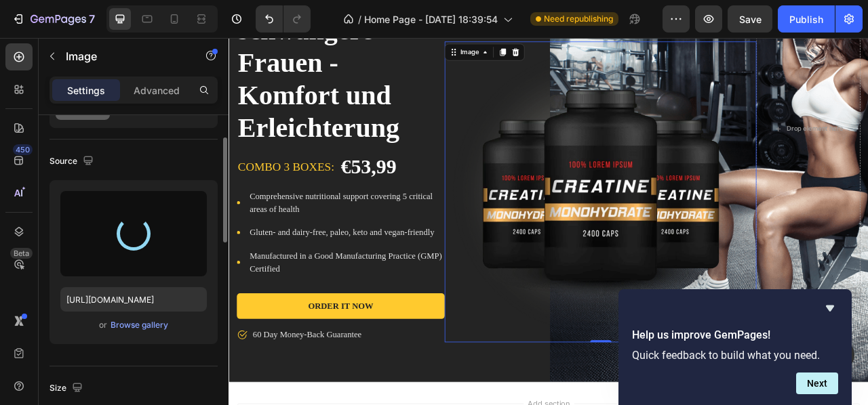 This screenshot has width=868, height=405. Describe the element at coordinates (103, 325) in the screenshot. I see `span: or` at that location.